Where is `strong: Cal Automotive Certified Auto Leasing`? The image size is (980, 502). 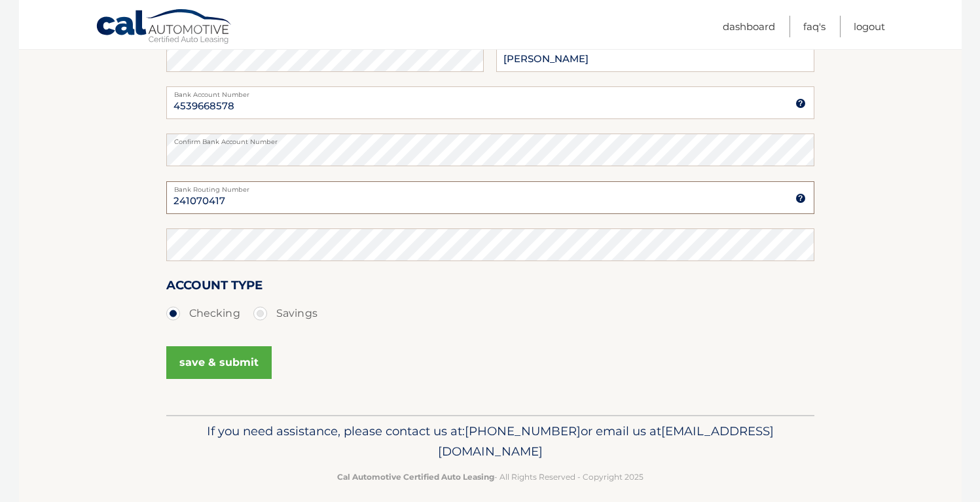 strong: Cal Automotive Certified Auto Leasing is located at coordinates (416, 476).